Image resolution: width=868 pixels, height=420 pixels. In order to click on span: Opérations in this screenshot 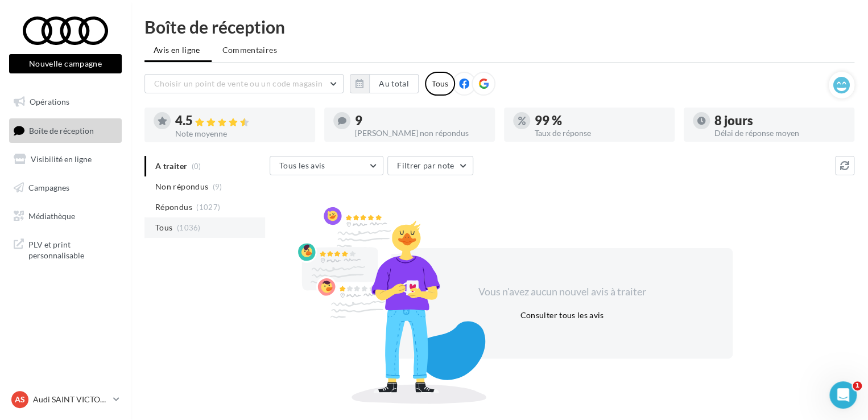, I will do `click(49, 102)`.